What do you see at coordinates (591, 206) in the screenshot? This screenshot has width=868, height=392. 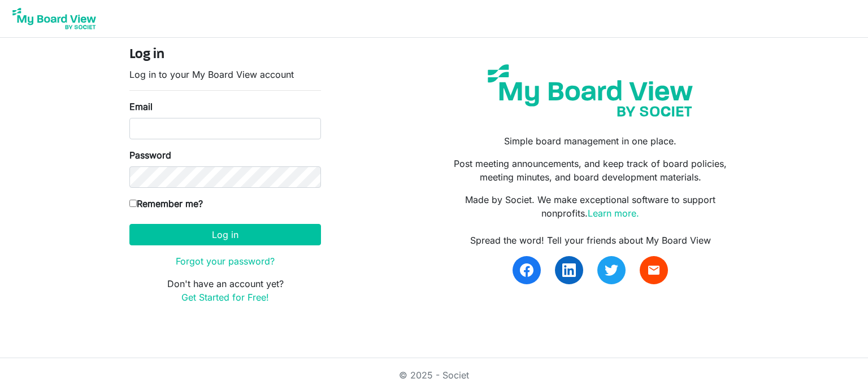 I see `p: Made by Societ. We make exceptional software to support nonprofits.` at bounding box center [591, 206].